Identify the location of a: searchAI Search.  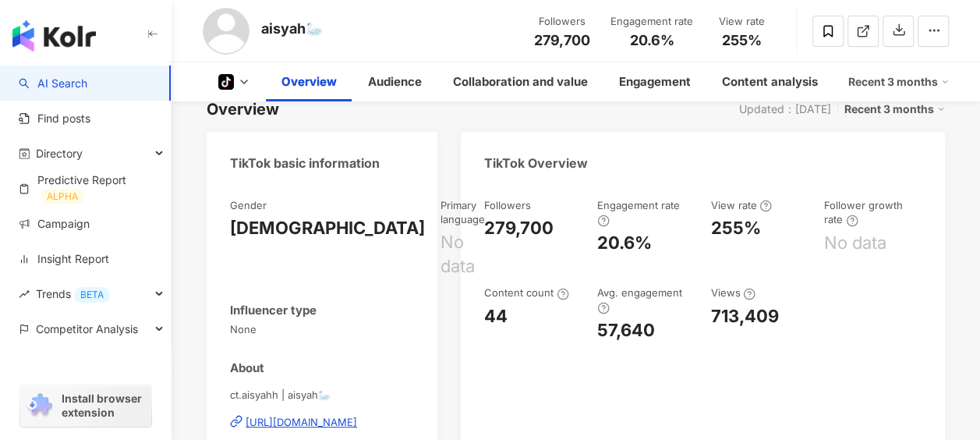
(53, 83).